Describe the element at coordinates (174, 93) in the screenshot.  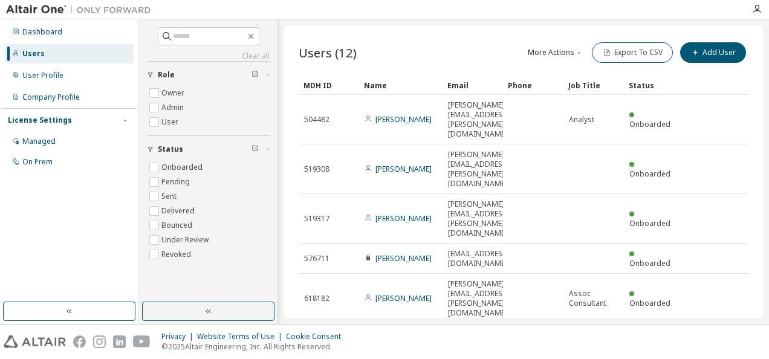
I see `label: Owner` at that location.